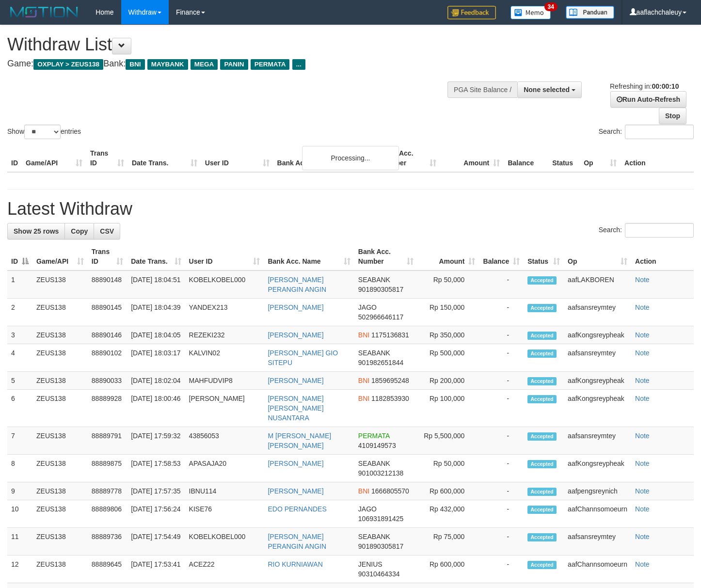  What do you see at coordinates (44, 132) in the screenshot?
I see `label: Show entries` at bounding box center [44, 132].